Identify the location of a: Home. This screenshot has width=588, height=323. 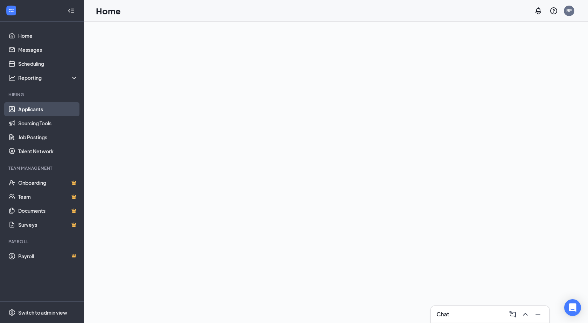
(48, 36).